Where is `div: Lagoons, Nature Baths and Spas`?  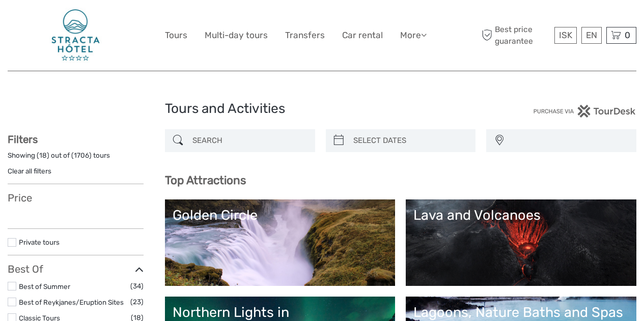 div: Lagoons, Nature Baths and Spas is located at coordinates (521, 312).